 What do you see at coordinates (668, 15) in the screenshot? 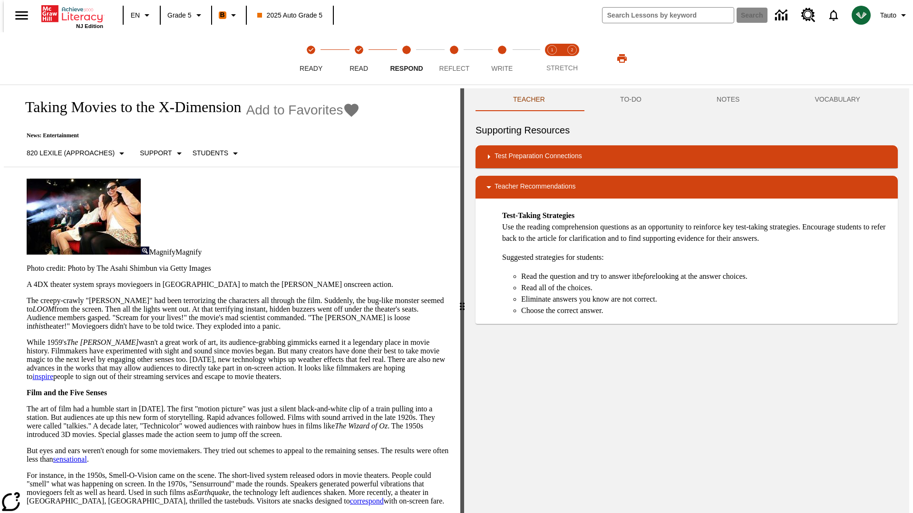
I see `input: search field` at bounding box center [668, 15].